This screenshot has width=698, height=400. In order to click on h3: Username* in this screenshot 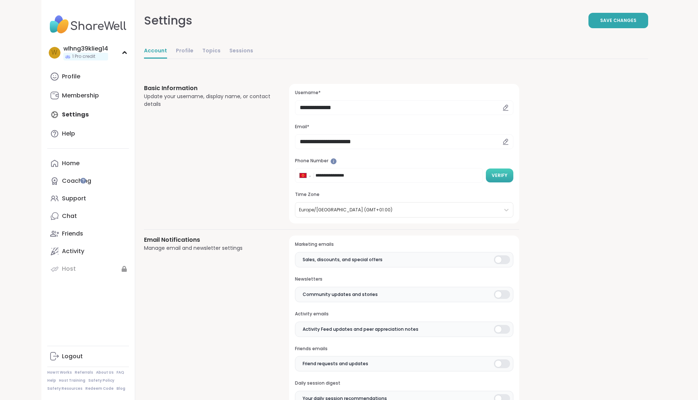, I will do `click(404, 93)`.